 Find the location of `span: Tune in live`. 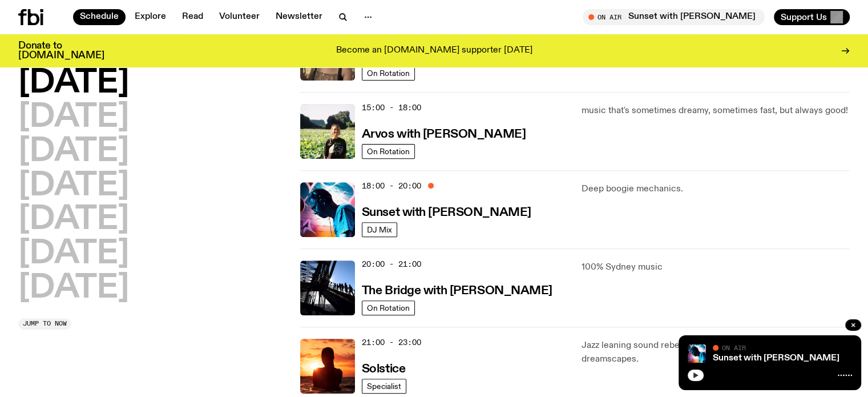

span: Tune in live is located at coordinates (677, 16).